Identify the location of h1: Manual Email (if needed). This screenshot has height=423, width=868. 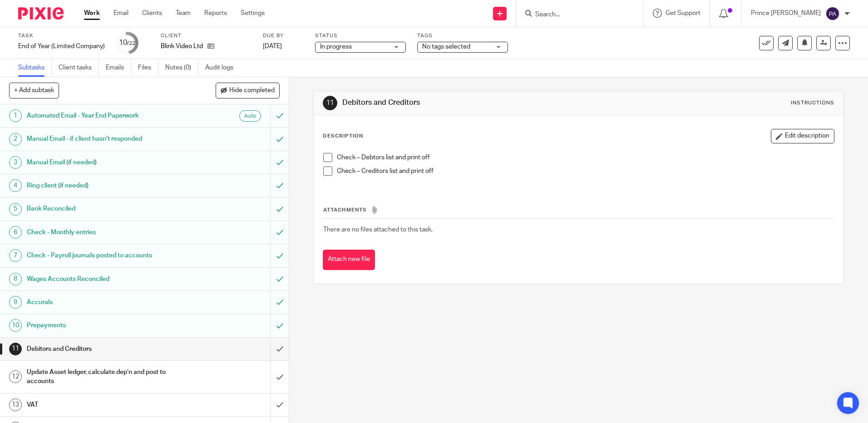
(105, 163).